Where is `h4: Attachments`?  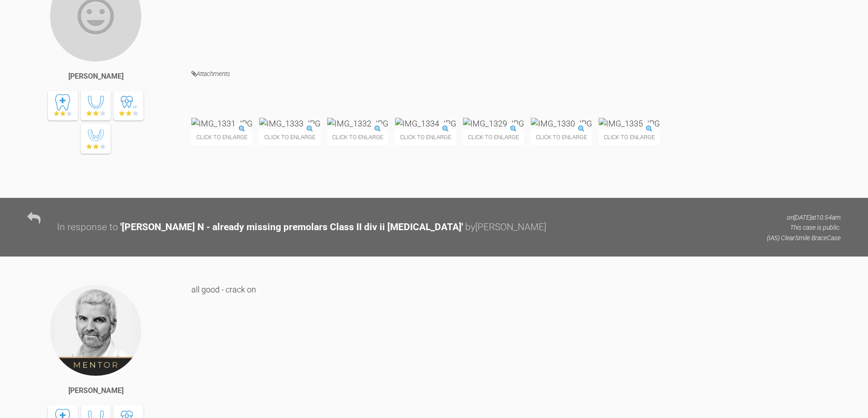
h4: Attachments is located at coordinates (516, 74).